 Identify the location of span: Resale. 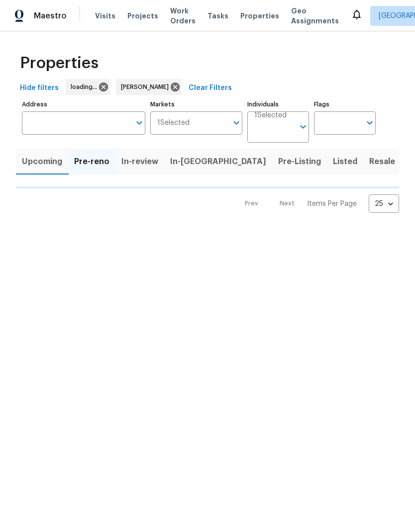
(382, 162).